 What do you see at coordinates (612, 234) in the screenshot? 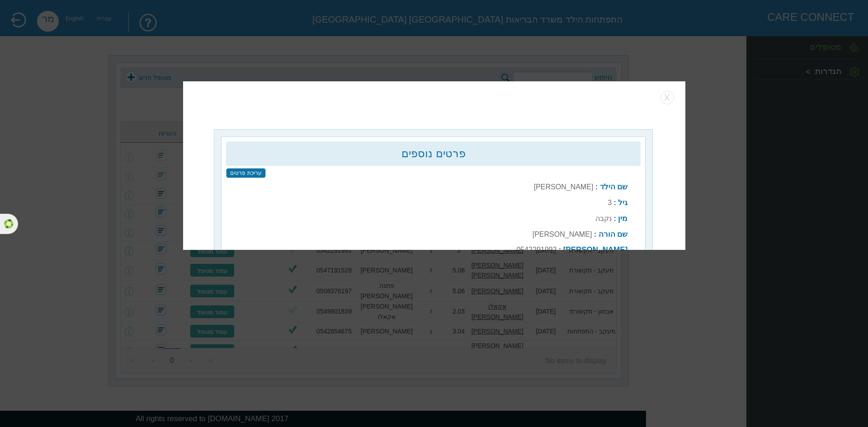
I see `b: שם הורה` at bounding box center [612, 234].